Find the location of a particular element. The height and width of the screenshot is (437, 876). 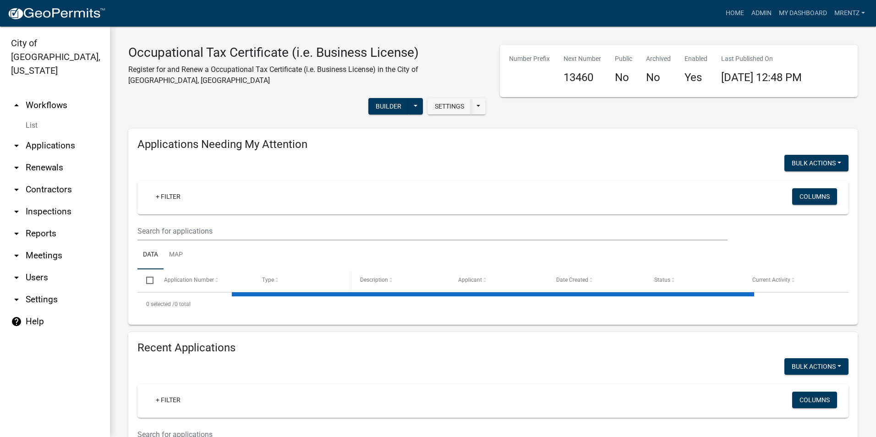

span: Current Activity is located at coordinates (771, 280).